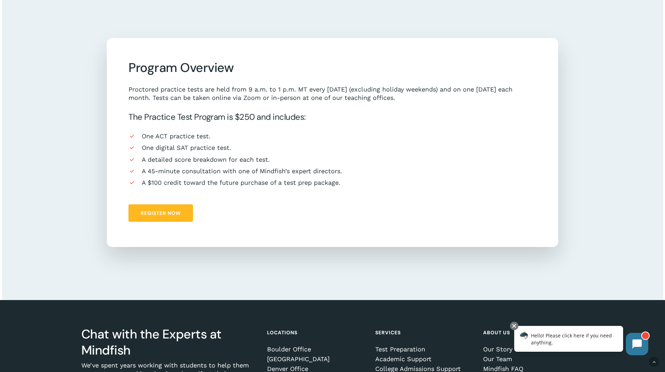  Describe the element at coordinates (65, 18) in the screenshot. I see `span: Hello! Please click here if you need anything.` at that location.